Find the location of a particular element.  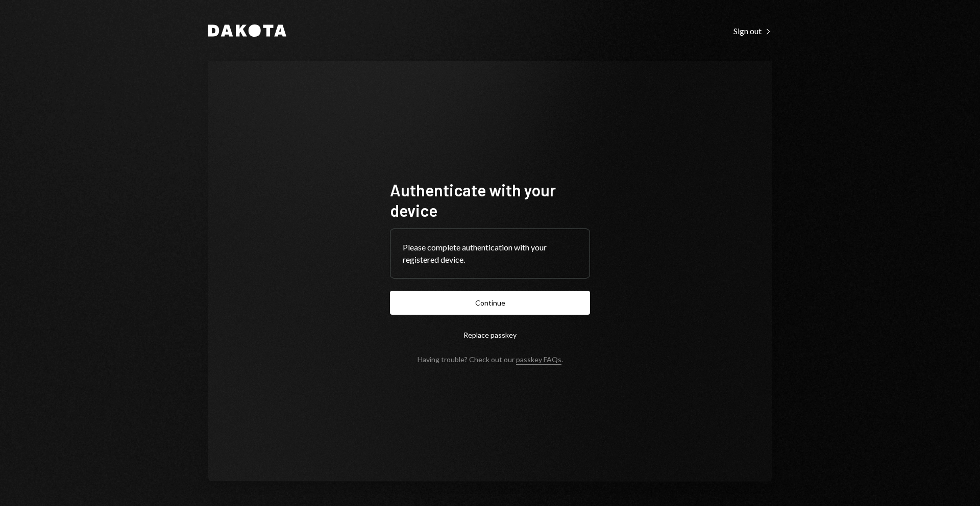

a: Sign out is located at coordinates (752, 31).